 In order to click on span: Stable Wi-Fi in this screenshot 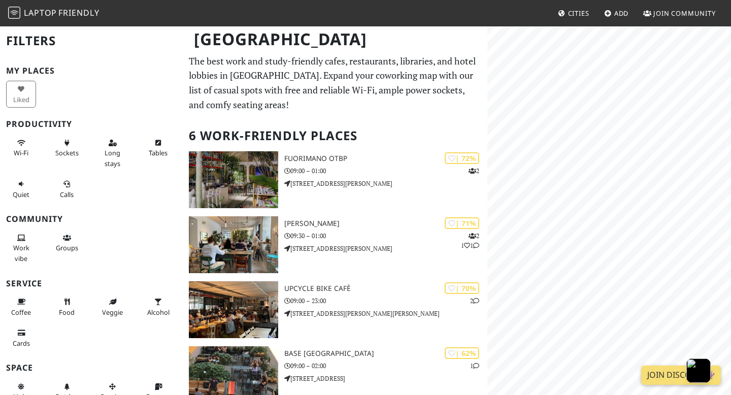, I will do `click(21, 153)`.